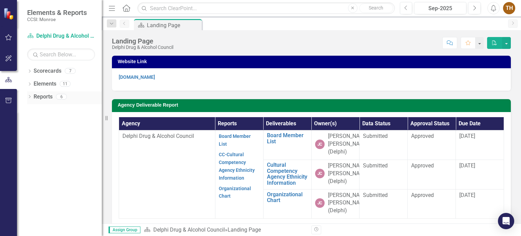  Describe the element at coordinates (312, 105) in the screenshot. I see `h3: Agency Deliverable Report` at that location.